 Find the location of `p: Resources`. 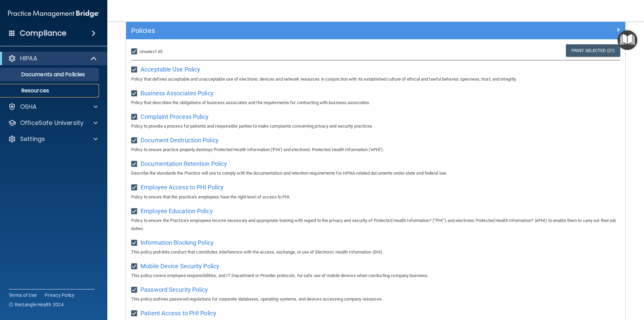

p: Resources is located at coordinates (50, 91).